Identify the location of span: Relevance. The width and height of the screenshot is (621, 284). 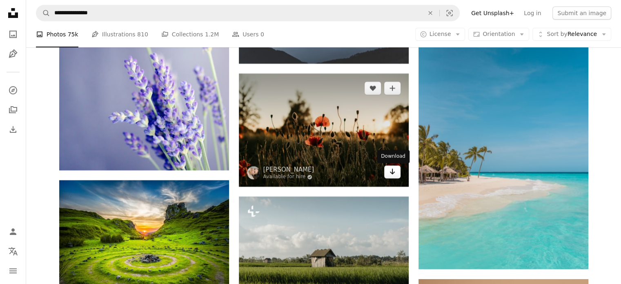
(571, 34).